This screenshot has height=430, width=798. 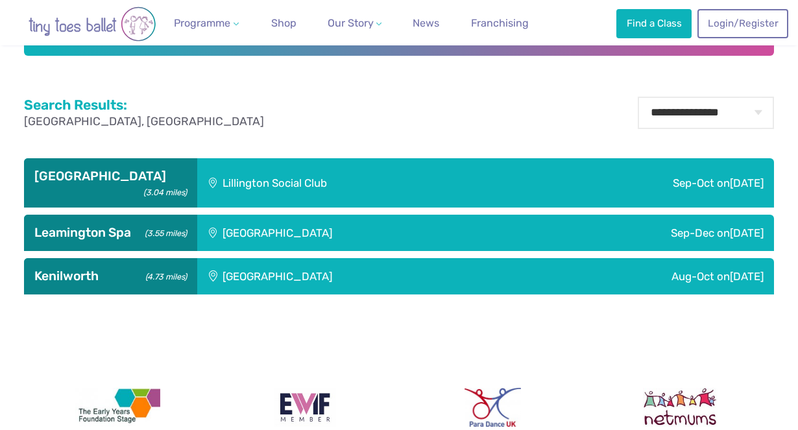 I want to click on span: Our Story, so click(x=350, y=23).